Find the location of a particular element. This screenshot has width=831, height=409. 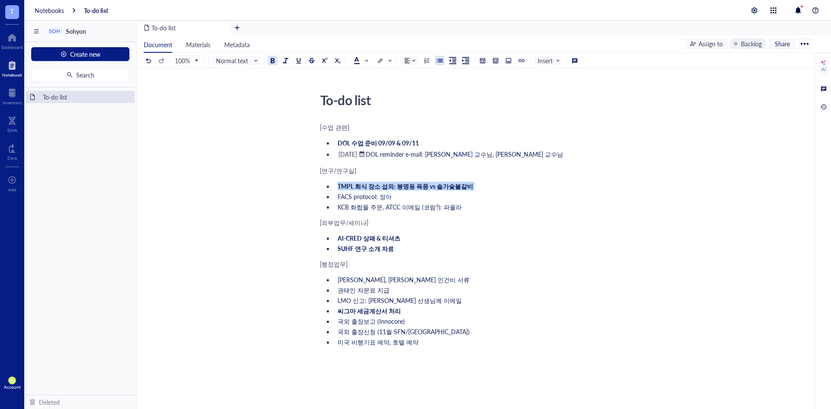

div: Deleted is located at coordinates (49, 402).